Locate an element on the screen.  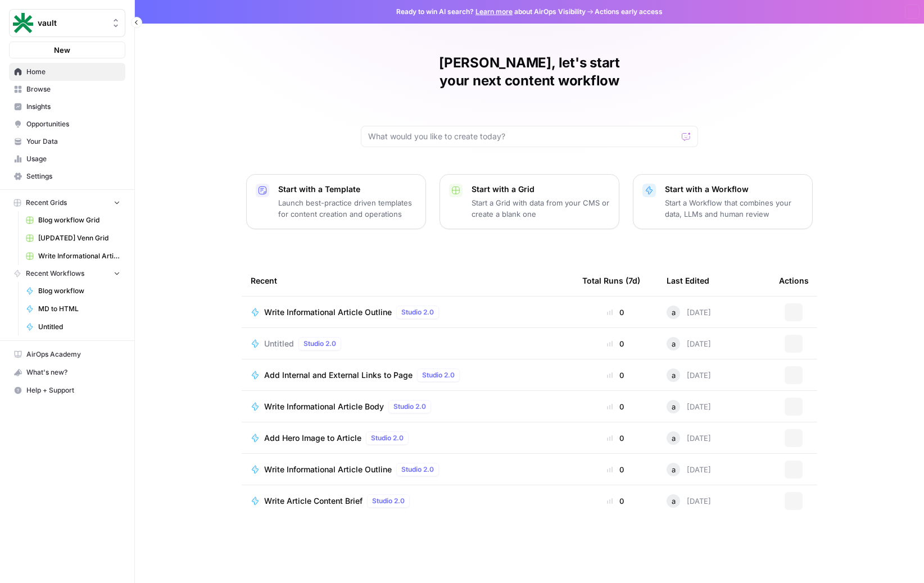
button: Recent Workflows is located at coordinates (66, 274).